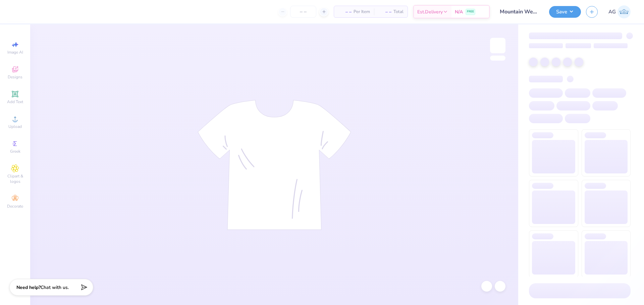 The height and width of the screenshot is (305, 644). Describe the element at coordinates (15, 152) in the screenshot. I see `span: Greek` at that location.